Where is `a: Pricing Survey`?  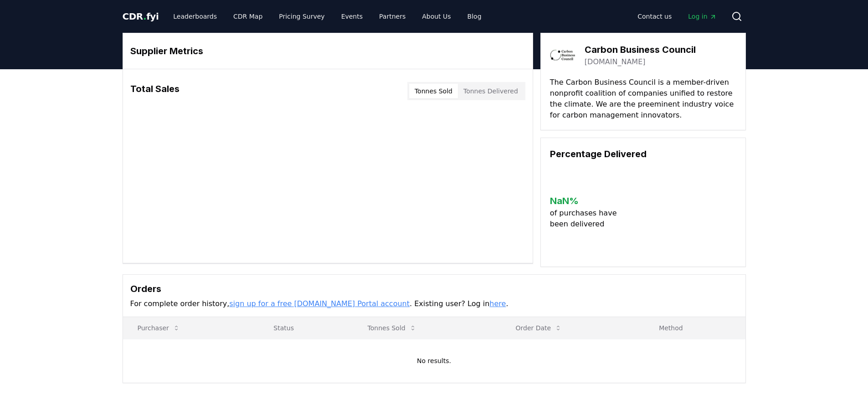
a: Pricing Survey is located at coordinates (302, 17).